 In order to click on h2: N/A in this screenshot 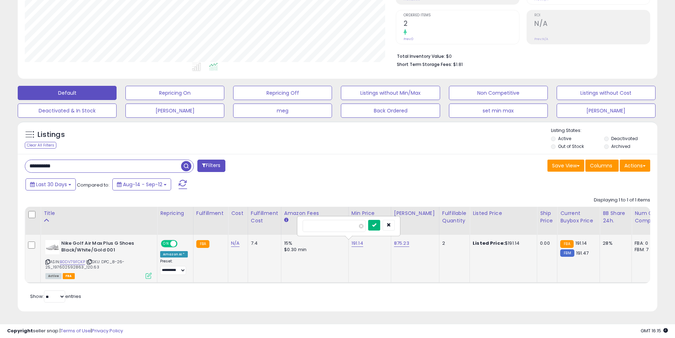, I will do `click(592, 24)`.